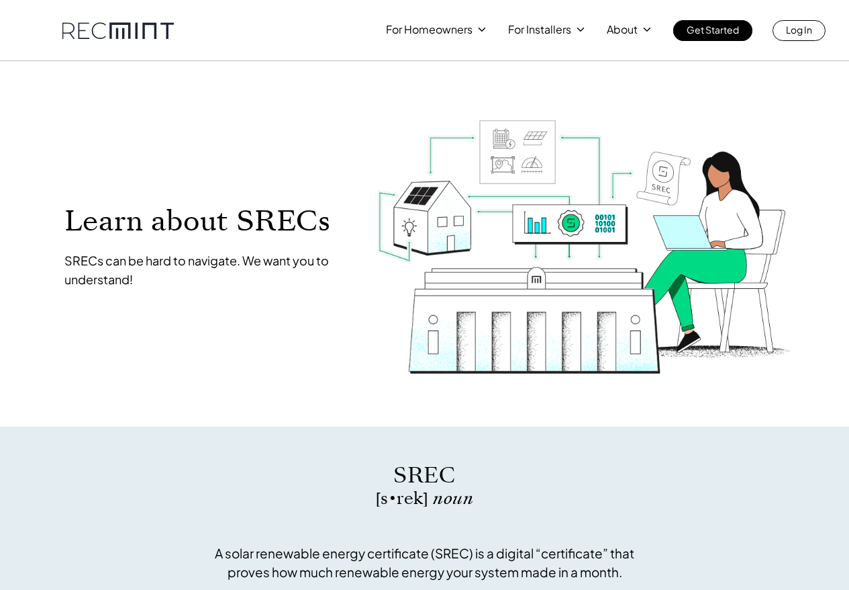 This screenshot has height=590, width=849. I want to click on p: For Installers, so click(540, 30).